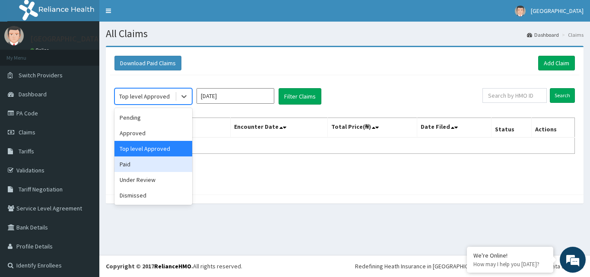  What do you see at coordinates (300, 96) in the screenshot?
I see `button: Filter Claims` at bounding box center [300, 96].